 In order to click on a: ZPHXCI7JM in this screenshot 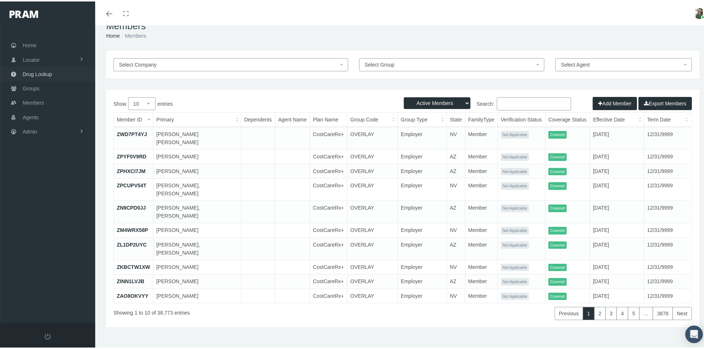, I will do `click(131, 170)`.